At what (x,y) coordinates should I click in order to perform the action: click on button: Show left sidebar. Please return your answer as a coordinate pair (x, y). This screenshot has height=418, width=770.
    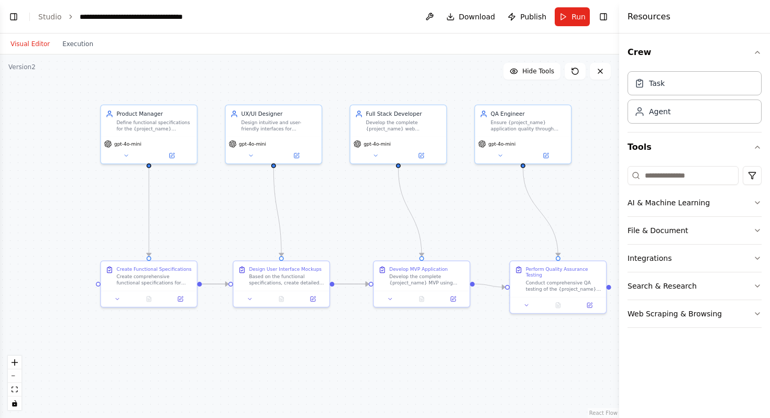
    Looking at the image, I should click on (14, 17).